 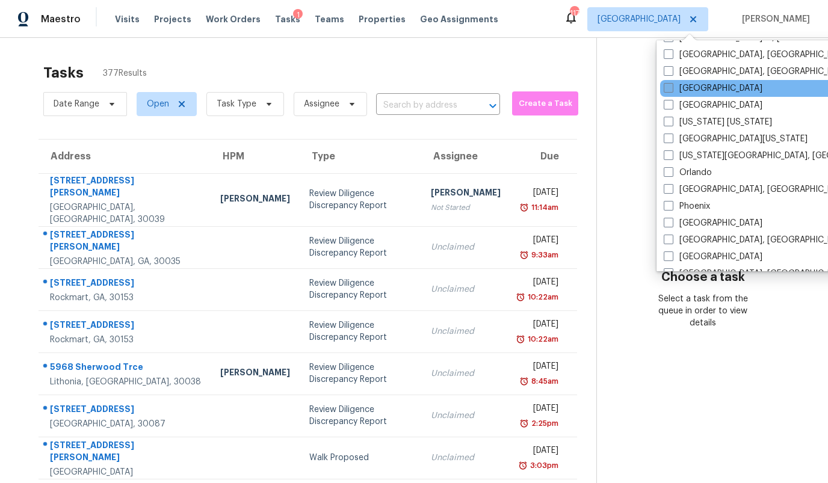 What do you see at coordinates (688, 173) in the screenshot?
I see `label: Orlando` at bounding box center [688, 173].